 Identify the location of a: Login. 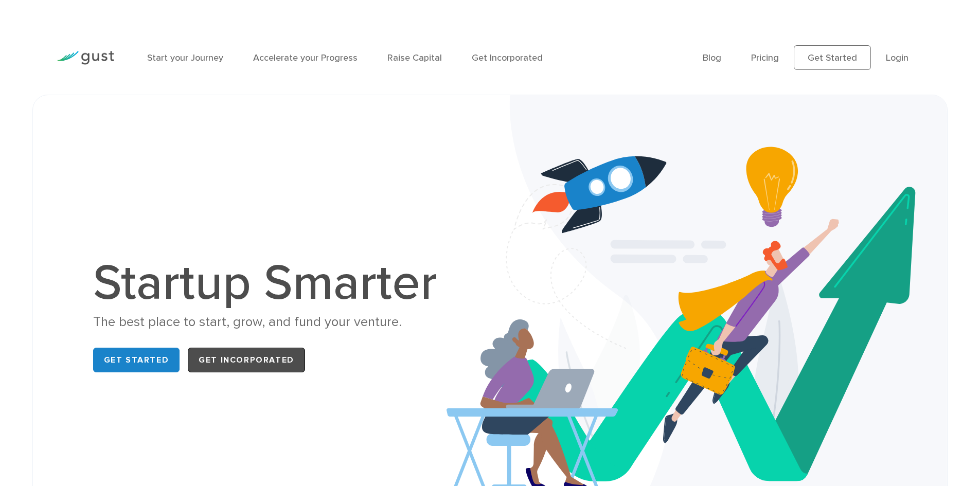
(898, 58).